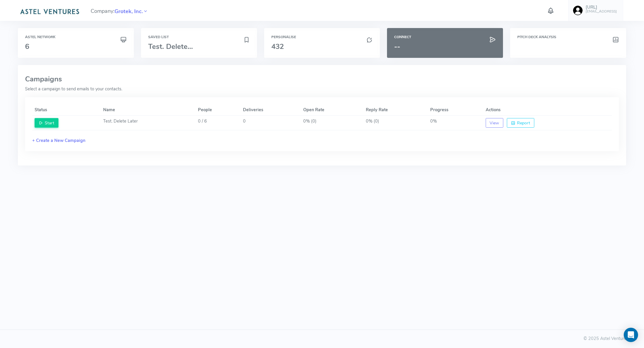  Describe the element at coordinates (47, 123) in the screenshot. I see `button: Start` at that location.